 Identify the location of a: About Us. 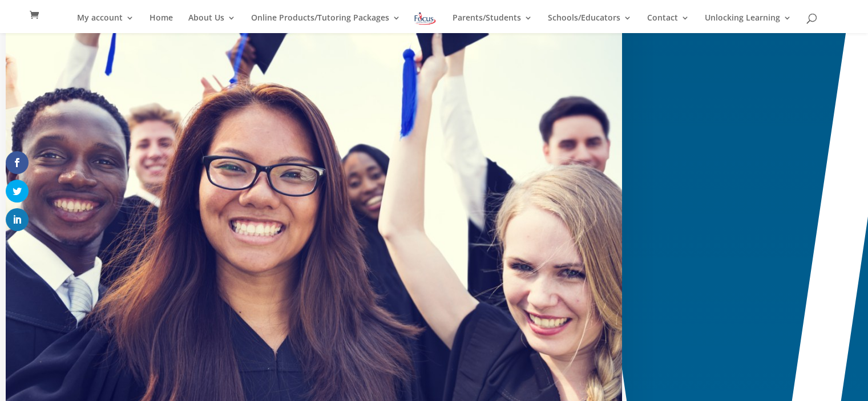
(212, 24).